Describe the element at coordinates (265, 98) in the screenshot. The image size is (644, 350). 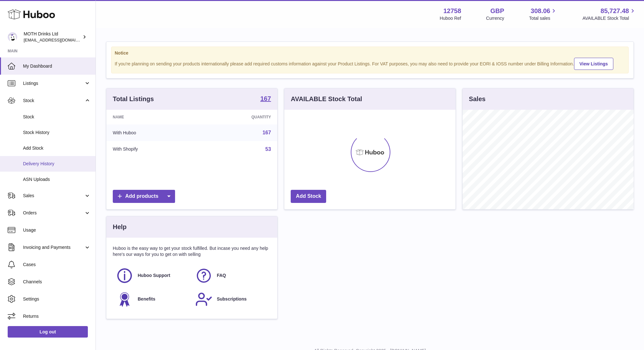
I see `strong: 167` at that location.